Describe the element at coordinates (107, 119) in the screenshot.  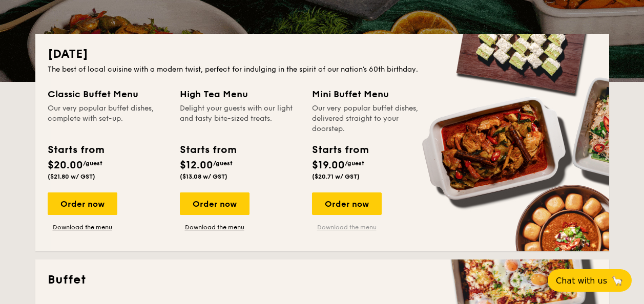
I see `div: Our very popular buffet dishes, complete with set-up.` at that location.